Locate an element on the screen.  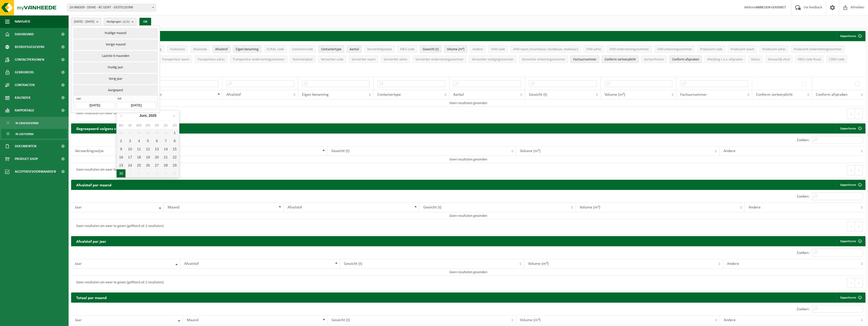
span: Verwerker vestigingsnummer is located at coordinates (493, 59).